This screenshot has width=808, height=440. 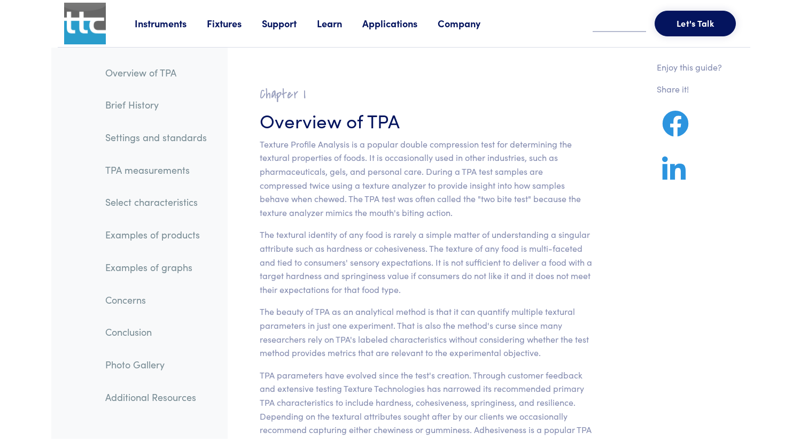 What do you see at coordinates (156, 300) in the screenshot?
I see `a: Concerns` at bounding box center [156, 300].